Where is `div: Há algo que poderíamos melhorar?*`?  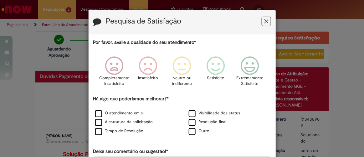
div: Há algo que poderíamos melhorar?* is located at coordinates (182, 115).